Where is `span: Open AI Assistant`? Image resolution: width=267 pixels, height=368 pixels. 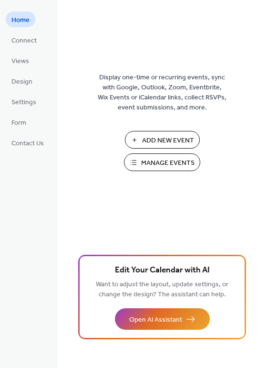 span: Open AI Assistant is located at coordinates (156, 319).